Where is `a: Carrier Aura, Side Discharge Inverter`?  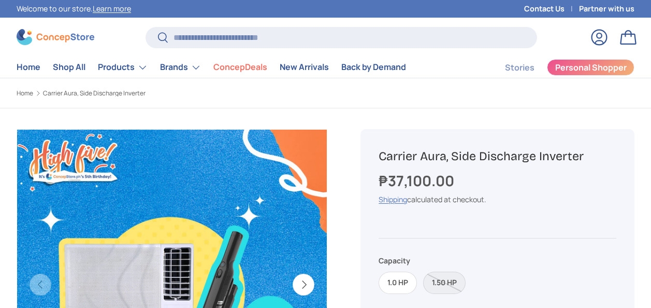
a: Carrier Aura, Side Discharge Inverter is located at coordinates (94, 93).